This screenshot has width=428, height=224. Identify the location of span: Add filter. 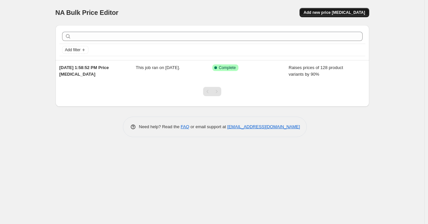
(73, 50).